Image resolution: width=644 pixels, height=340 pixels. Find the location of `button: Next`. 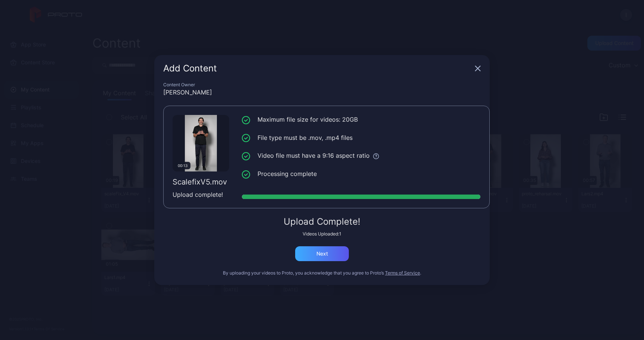

button: Next is located at coordinates (322, 254).